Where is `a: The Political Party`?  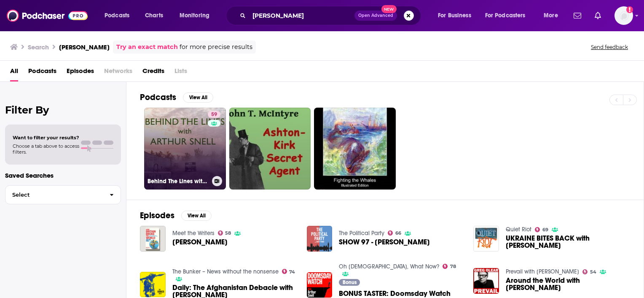 a: The Political Party is located at coordinates (362, 233).